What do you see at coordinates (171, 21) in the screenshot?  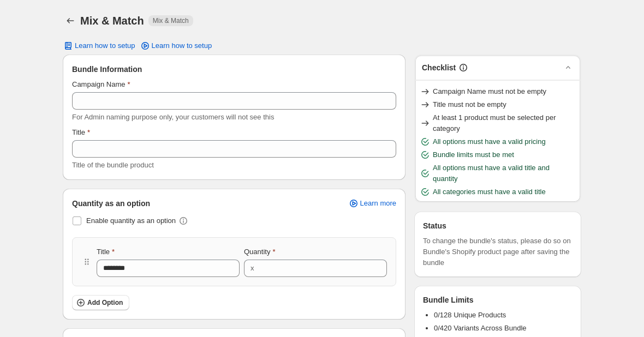 I see `span: Mix & Match` at bounding box center [171, 21].